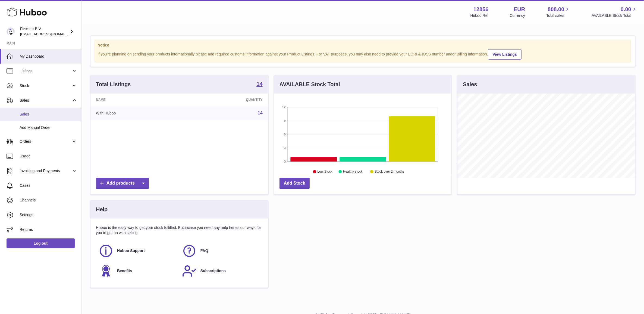  What do you see at coordinates (505, 54) in the screenshot?
I see `a: View Listings` at bounding box center [505, 54].